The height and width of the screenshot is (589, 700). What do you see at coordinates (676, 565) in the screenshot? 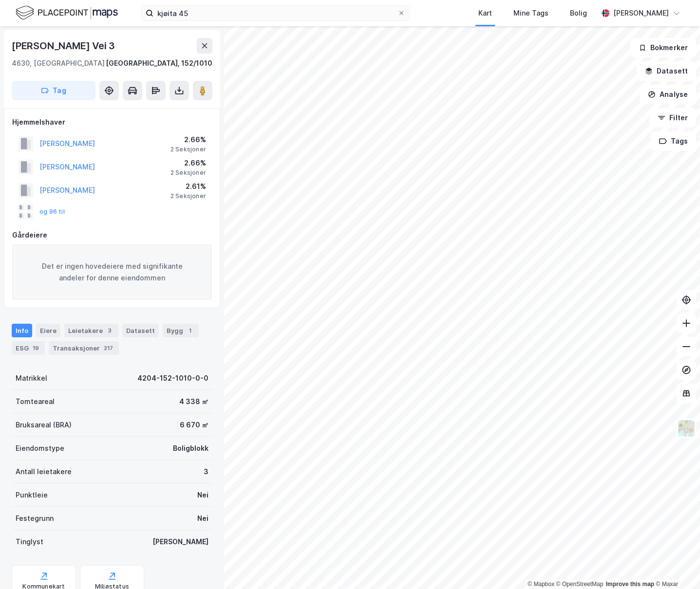
I see `div: Kontrollprogram for chat` at bounding box center [676, 565].